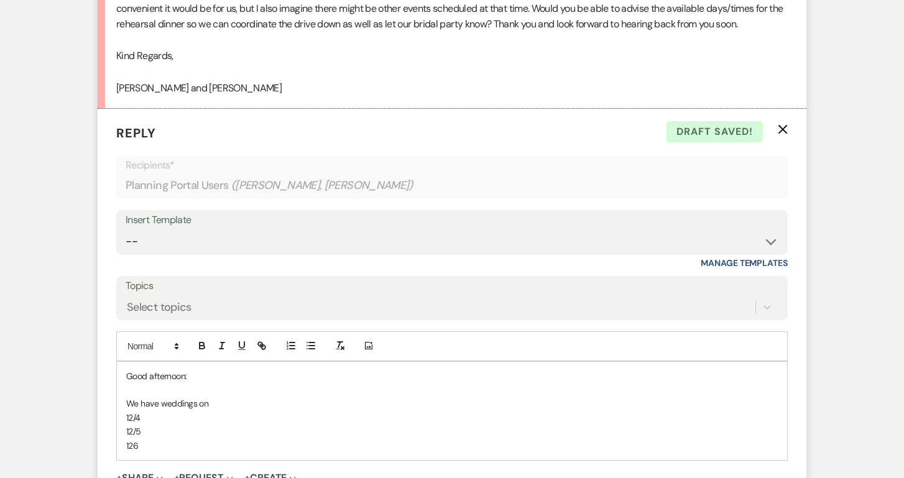 This screenshot has height=478, width=904. I want to click on div: Planning Portal Users, so click(452, 185).